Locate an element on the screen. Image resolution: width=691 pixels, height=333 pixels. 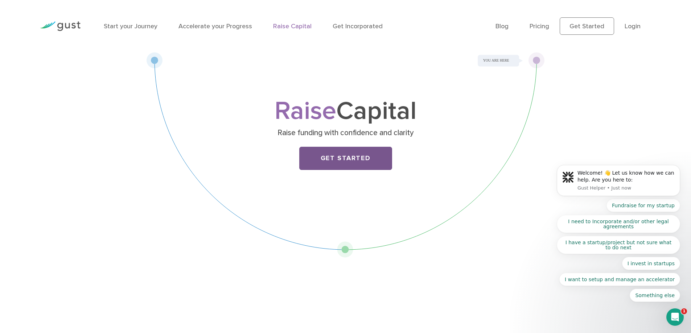
div: message notification from Gust Helper, Just now. Welcome! 👋 Let us know how we can help. Are you ... is located at coordinates (73, 129).